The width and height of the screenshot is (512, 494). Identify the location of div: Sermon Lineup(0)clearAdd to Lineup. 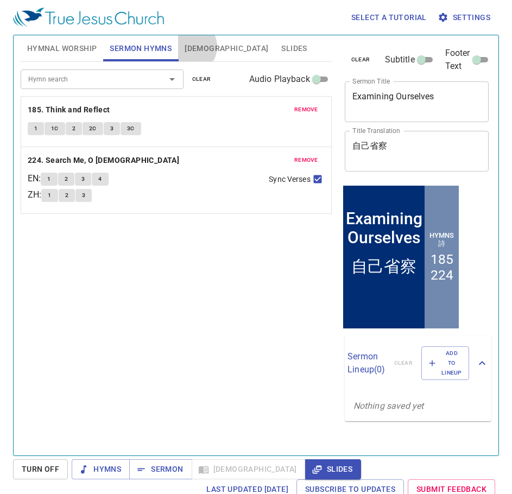
(418, 363).